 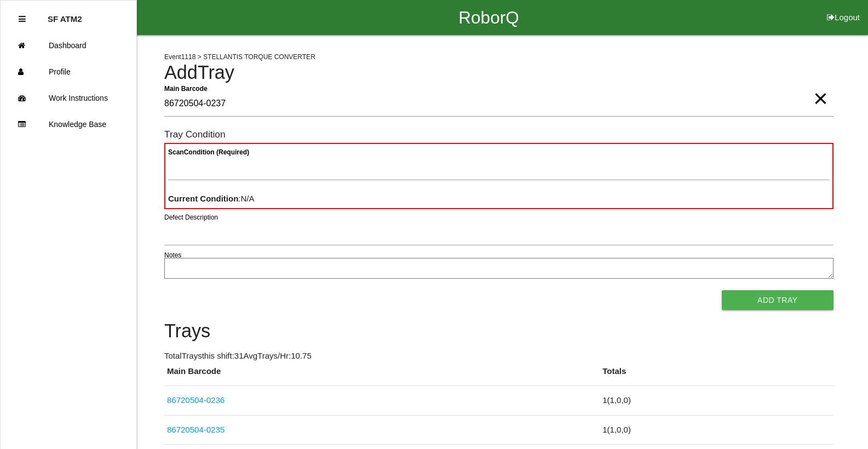 I want to click on h4: Add Tray, so click(x=499, y=73).